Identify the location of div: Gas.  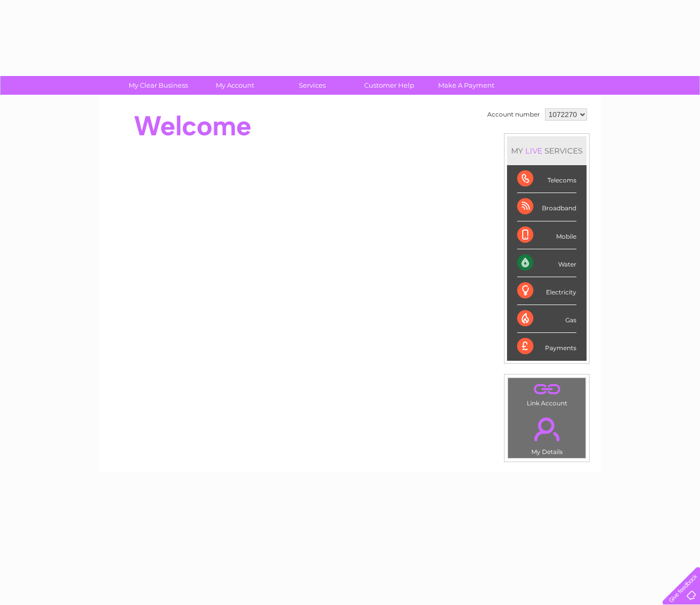
(547, 318).